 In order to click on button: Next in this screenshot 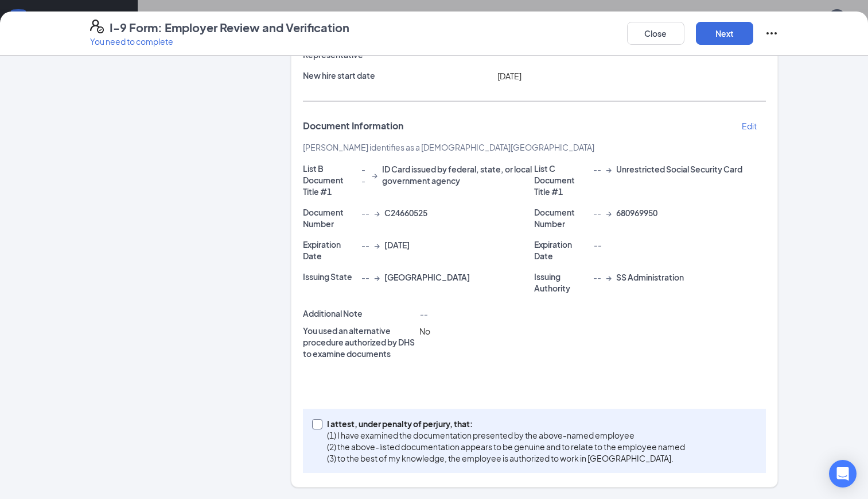, I will do `click(725, 34)`.